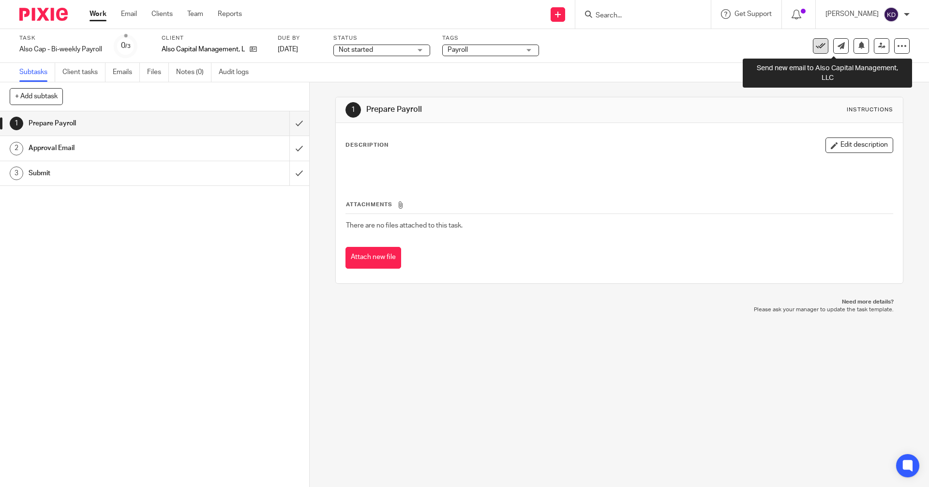  Describe the element at coordinates (382, 38) in the screenshot. I see `label: Status` at that location.